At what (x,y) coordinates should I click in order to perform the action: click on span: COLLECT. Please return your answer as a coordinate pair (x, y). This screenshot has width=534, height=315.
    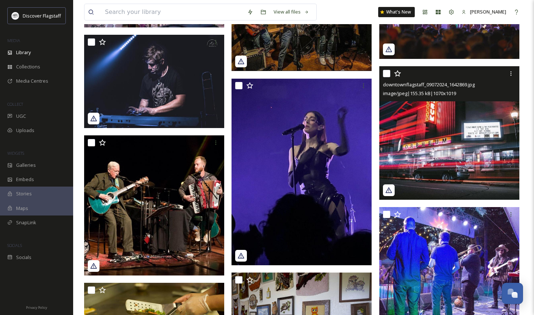
    Looking at the image, I should click on (15, 104).